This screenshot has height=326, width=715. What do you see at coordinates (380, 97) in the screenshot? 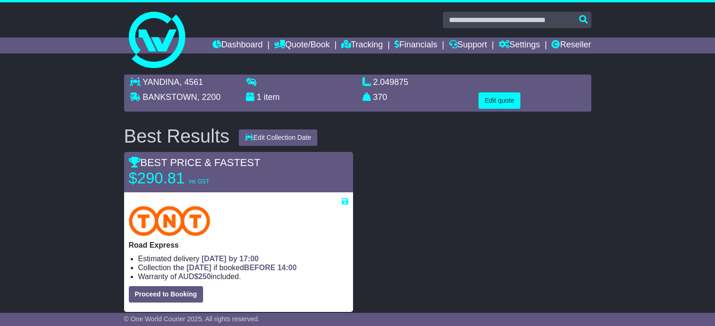
I see `span: 370` at bounding box center [380, 97].